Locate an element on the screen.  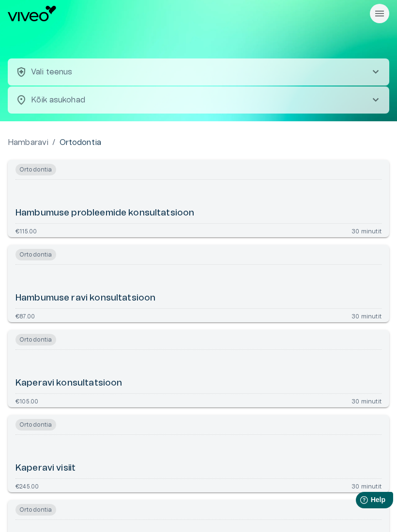
span: health_and_safety is located at coordinates (22, 72).